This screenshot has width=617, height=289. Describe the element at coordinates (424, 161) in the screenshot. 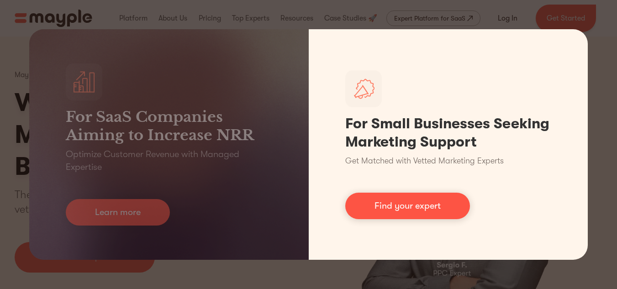

I see `p: Get Matched with Vetted Marketing Experts` at that location.